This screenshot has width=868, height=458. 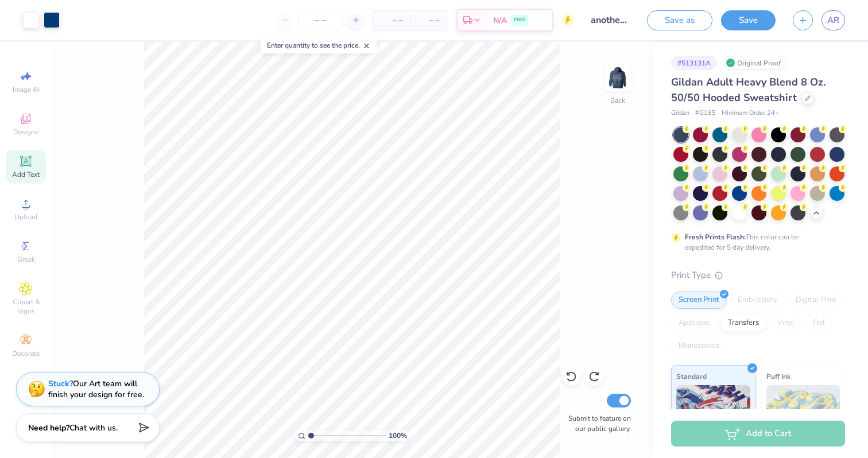 I want to click on div: Foil, so click(x=819, y=323).